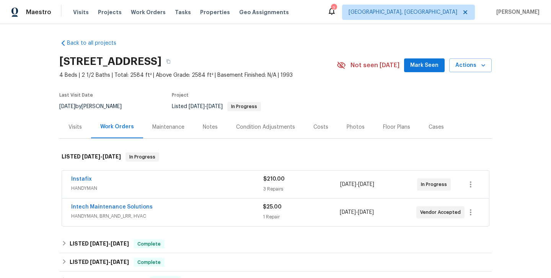 The height and width of the screenshot is (278, 551). I want to click on span: 4 Beds | 2 1/2 Baths | Total: 2584 ft² | Above Grade: 2584 ft² | Basement Finished: N/A | 1993, so click(198, 75).